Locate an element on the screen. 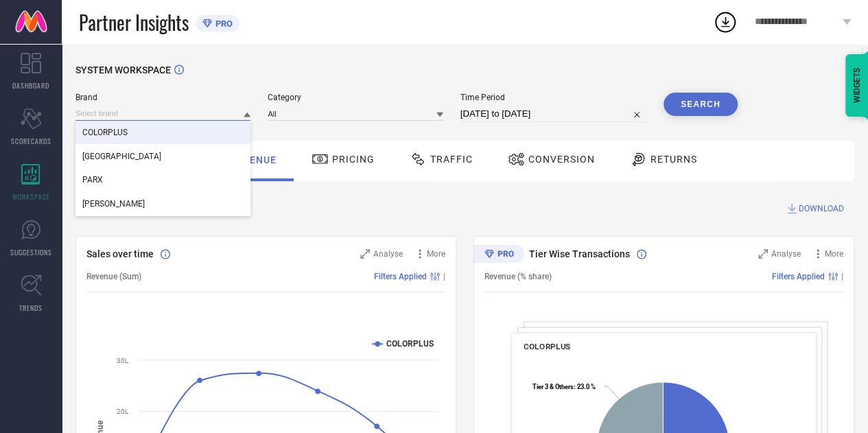 This screenshot has width=868, height=433. span: WORKSPACE is located at coordinates (31, 196).